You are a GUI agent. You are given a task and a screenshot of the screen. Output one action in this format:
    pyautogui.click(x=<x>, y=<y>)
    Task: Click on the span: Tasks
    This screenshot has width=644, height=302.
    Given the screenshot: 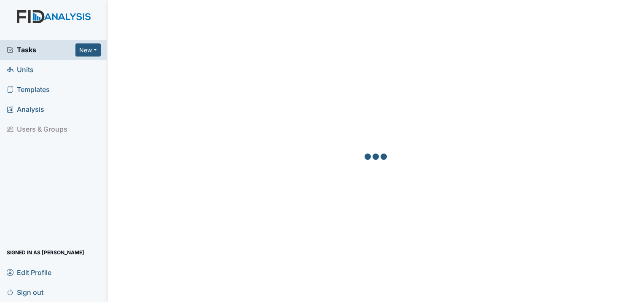 What is the action you would take?
    pyautogui.click(x=41, y=50)
    